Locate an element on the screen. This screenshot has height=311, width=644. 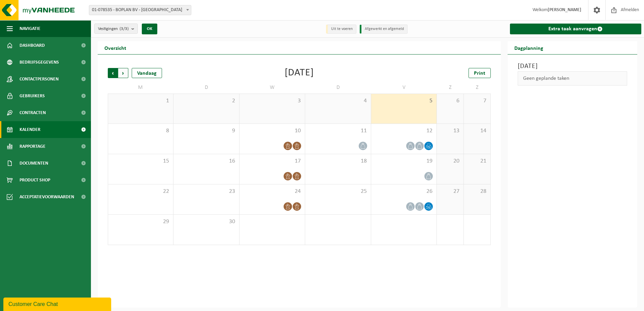
span: 27 is located at coordinates (450, 192).